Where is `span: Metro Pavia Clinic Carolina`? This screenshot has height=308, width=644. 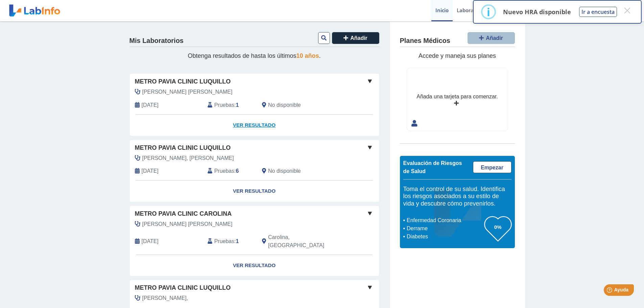 span: Metro Pavia Clinic Carolina is located at coordinates (183, 214).